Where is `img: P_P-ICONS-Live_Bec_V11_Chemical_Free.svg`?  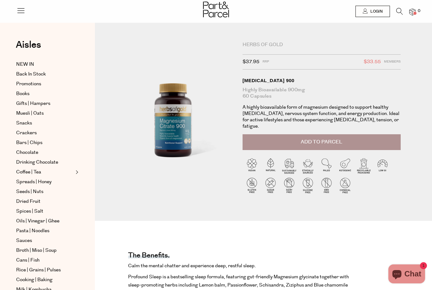
img: P_P-ICONS-Live_Bec_V11_Chemical_Free.svg is located at coordinates (345, 185).